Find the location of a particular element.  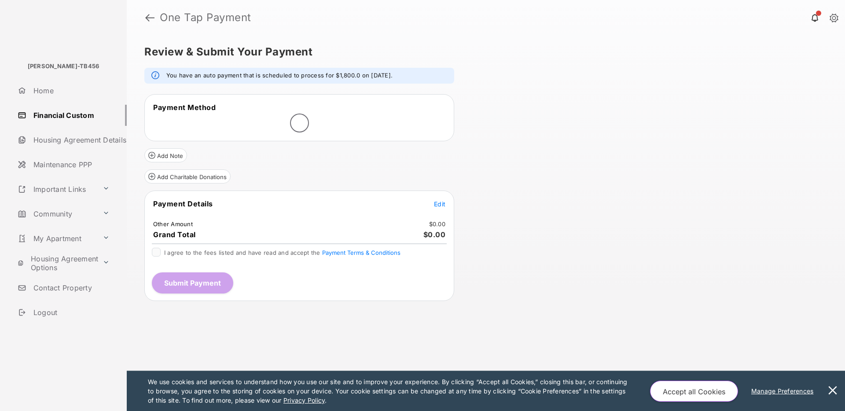

a: Financial Custom is located at coordinates (70, 115).